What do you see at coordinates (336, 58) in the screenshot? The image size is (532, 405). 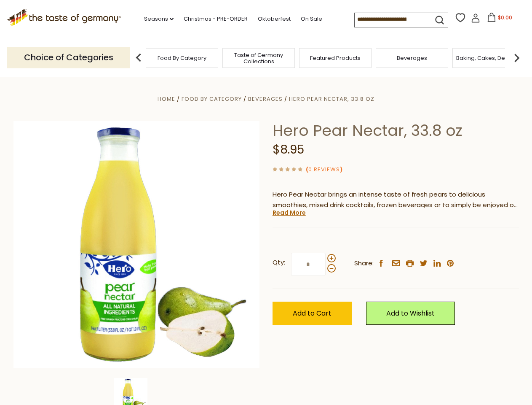 I see `span: Featured Products` at bounding box center [336, 58].